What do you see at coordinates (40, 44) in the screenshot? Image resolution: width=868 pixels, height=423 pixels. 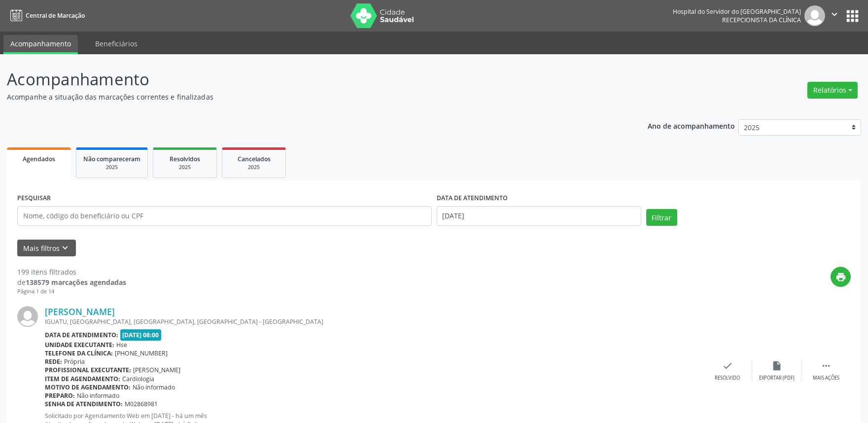 I see `a: Acompanhamento` at bounding box center [40, 44].